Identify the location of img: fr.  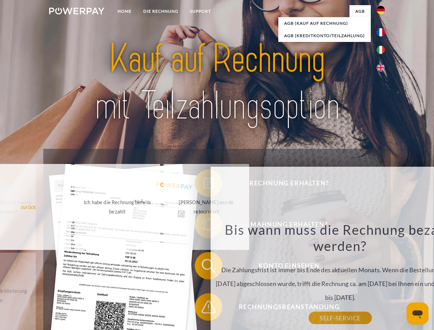
(380, 32).